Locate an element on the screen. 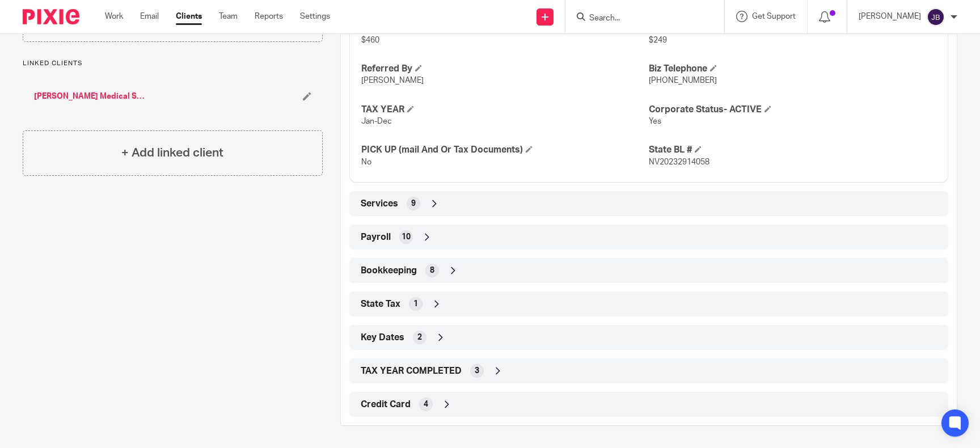  span: 8 is located at coordinates (433, 270).